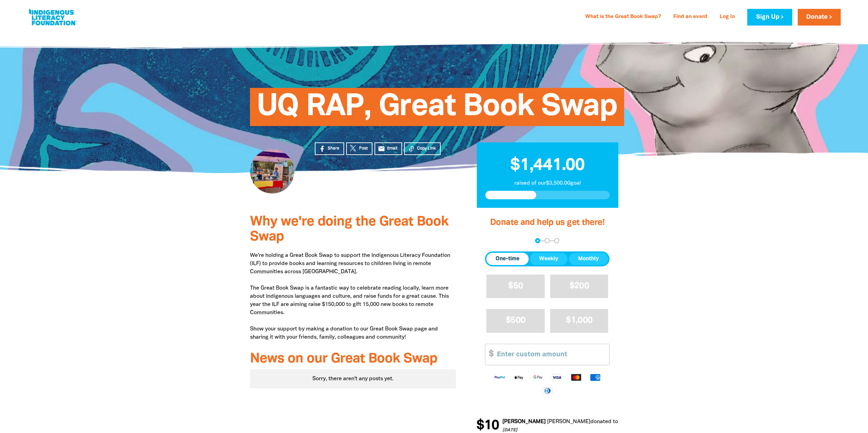 This screenshot has height=433, width=868. I want to click on span: $200, so click(579, 286).